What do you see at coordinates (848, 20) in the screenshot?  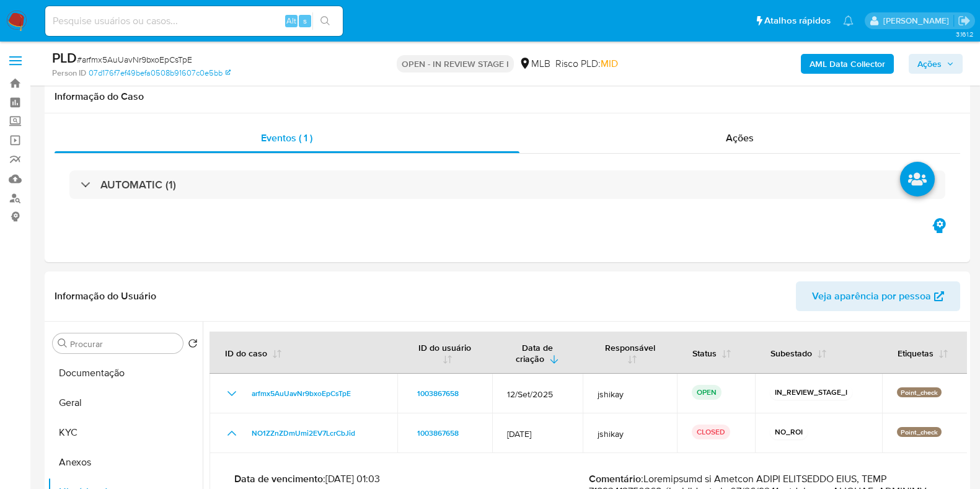 I see `a: Notificações` at bounding box center [848, 20].